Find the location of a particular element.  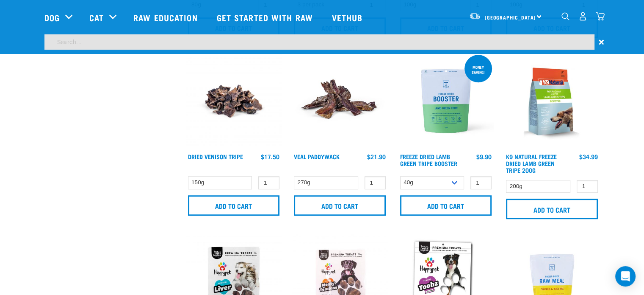

a: Dried Venison Tripe is located at coordinates (215, 156).